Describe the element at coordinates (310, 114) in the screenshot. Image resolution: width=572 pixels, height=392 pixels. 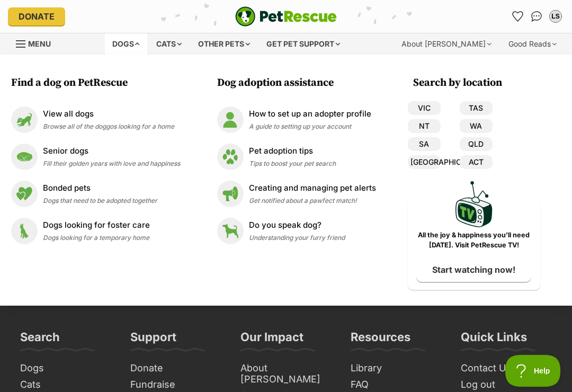
I see `p: How to set up an adopter profile` at that location.